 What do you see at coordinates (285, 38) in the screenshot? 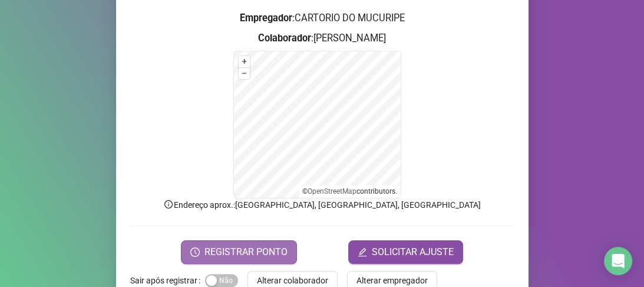
I see `strong: Colaborador` at bounding box center [285, 38].